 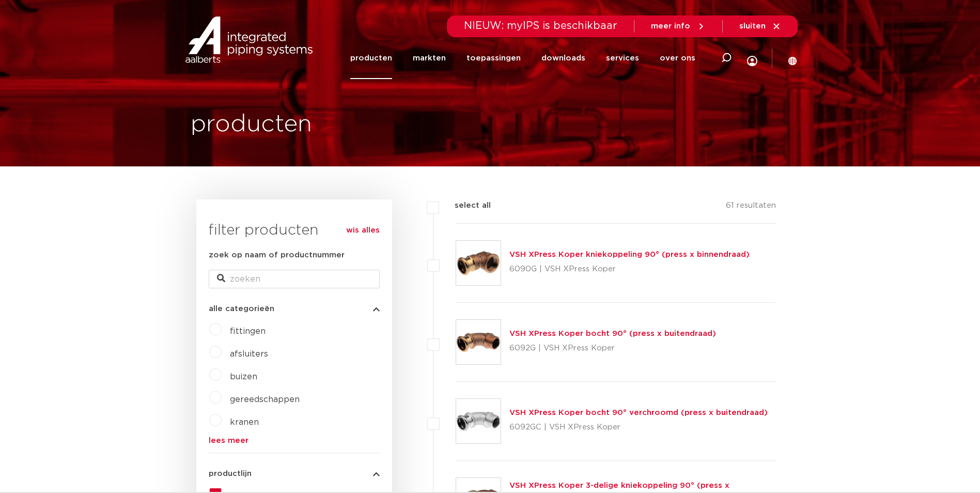 I want to click on a: producten, so click(x=371, y=58).